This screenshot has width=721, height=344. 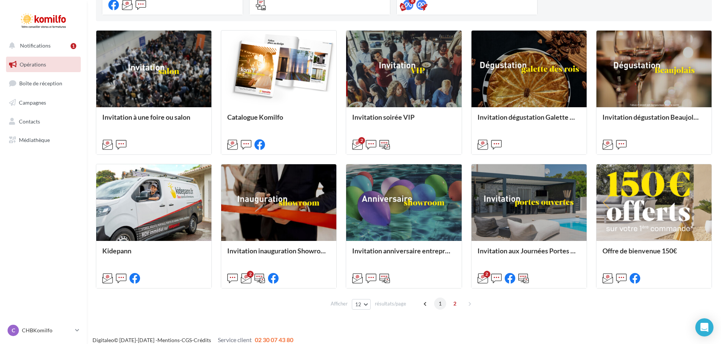 What do you see at coordinates (529, 255) in the screenshot?
I see `div: Invitation aux Journées Portes Ouvertes` at bounding box center [529, 255].